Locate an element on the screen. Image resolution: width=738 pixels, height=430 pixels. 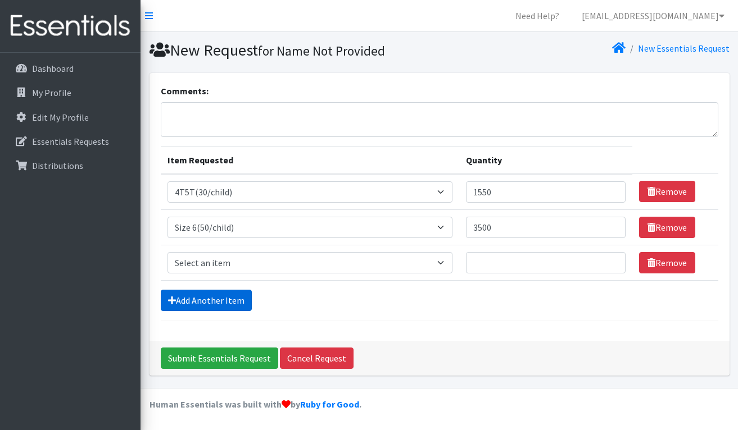
p: Essentials Requests is located at coordinates (70, 142).